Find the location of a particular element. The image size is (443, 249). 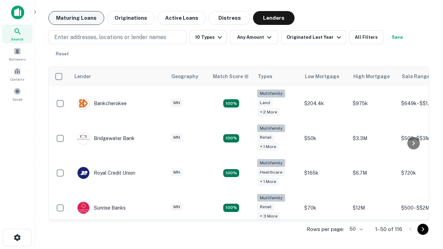

th: Low Mortgage is located at coordinates (325, 77).